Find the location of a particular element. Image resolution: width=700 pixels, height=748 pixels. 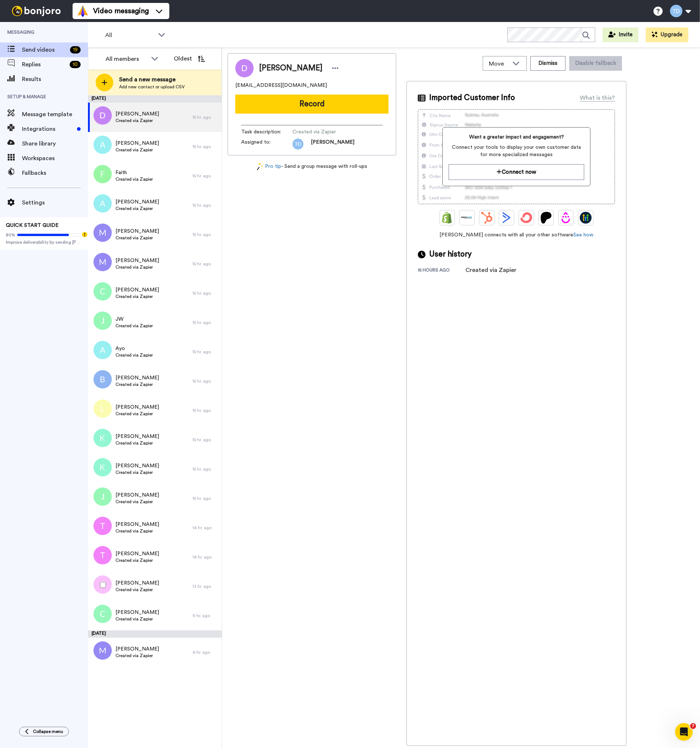

span: Faith is located at coordinates (134, 172).